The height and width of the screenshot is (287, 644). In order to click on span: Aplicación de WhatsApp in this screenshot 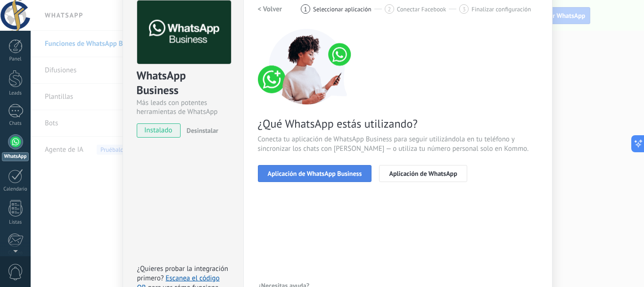, I will do `click(423, 173)`.